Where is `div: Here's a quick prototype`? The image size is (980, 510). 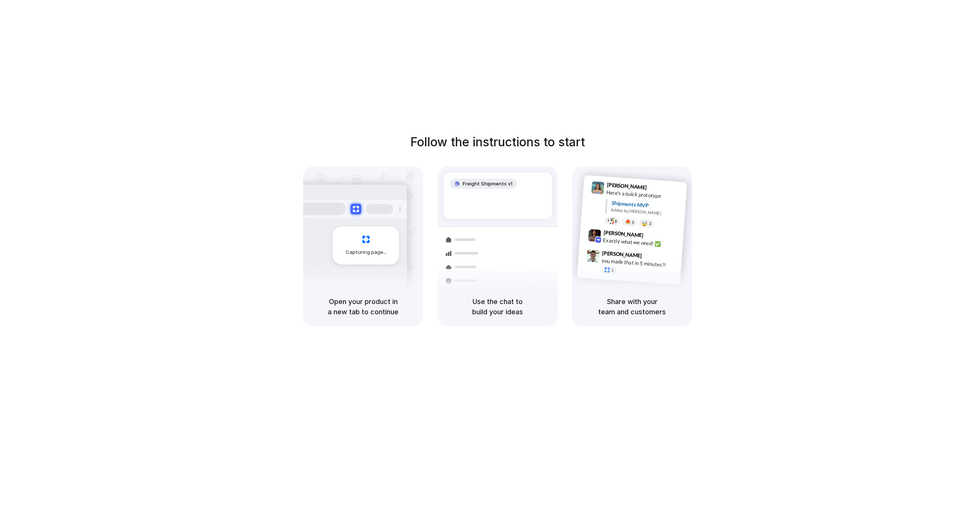 div: Here's a quick prototype is located at coordinates (645, 195).